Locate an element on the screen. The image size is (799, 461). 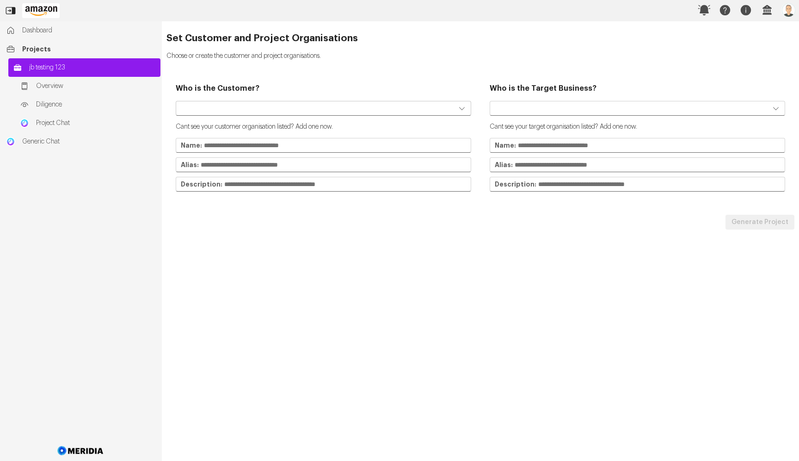
h3: Who is the Customer? is located at coordinates (323, 88).